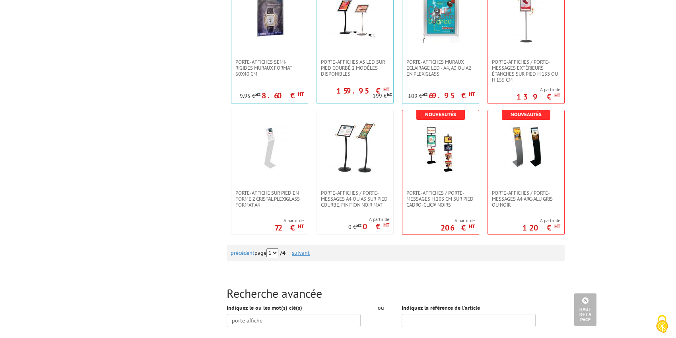  I want to click on p: 69.95 €, so click(452, 95).